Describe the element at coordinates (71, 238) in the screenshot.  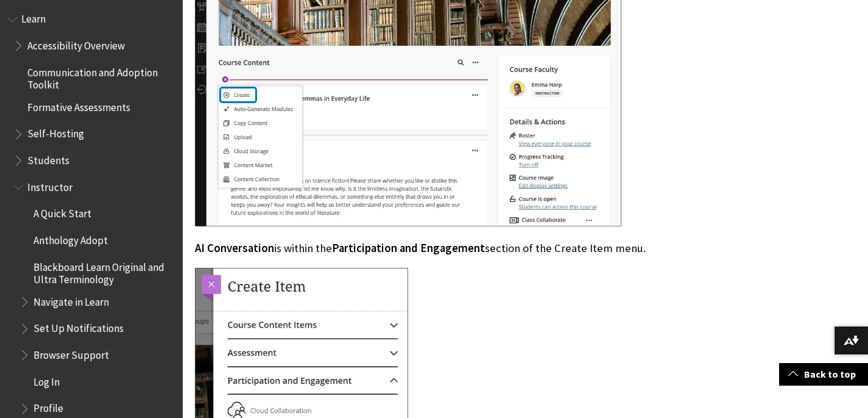
I see `span: Anthology Adopt` at that location.